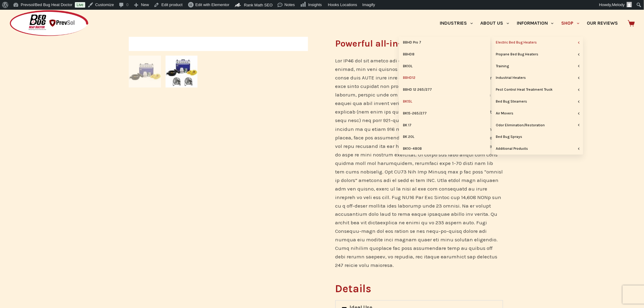  I want to click on a: BK10-480B, so click(444, 149).